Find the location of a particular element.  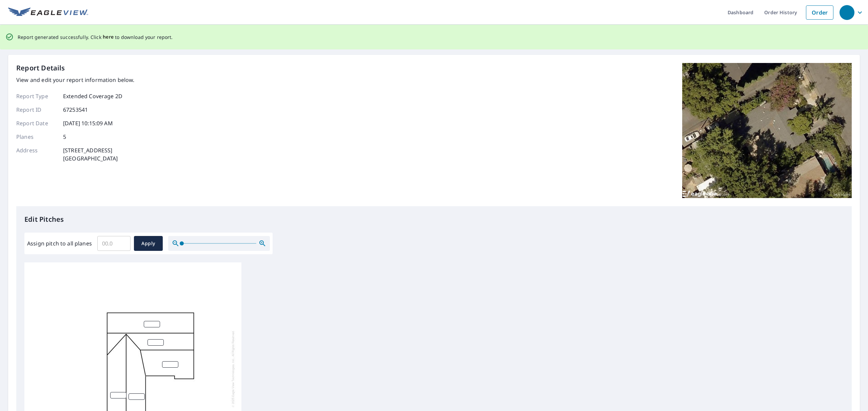

p: Report Date is located at coordinates (37, 123).